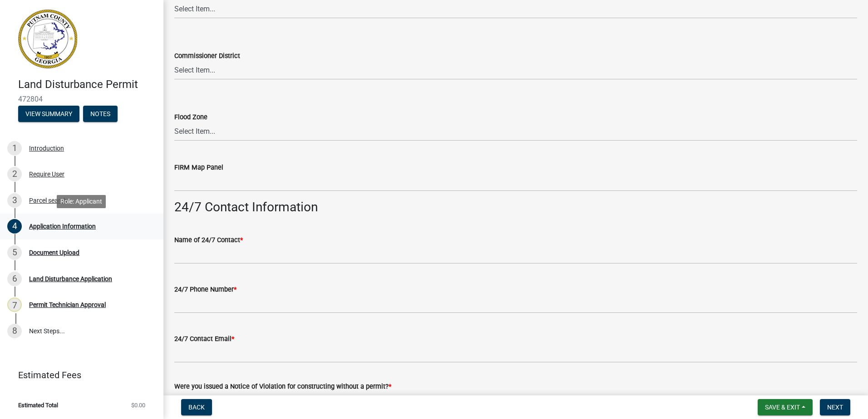  Describe the element at coordinates (78, 375) in the screenshot. I see `a: Estimated Fees` at that location.